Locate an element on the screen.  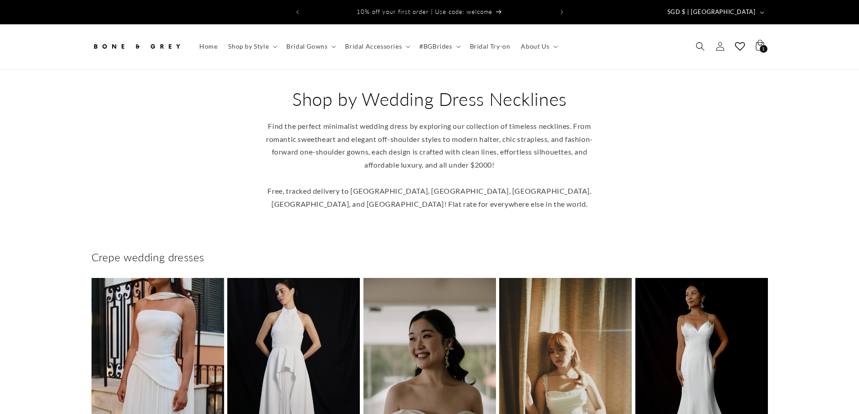
span: Bridal Accessories is located at coordinates (373, 46).